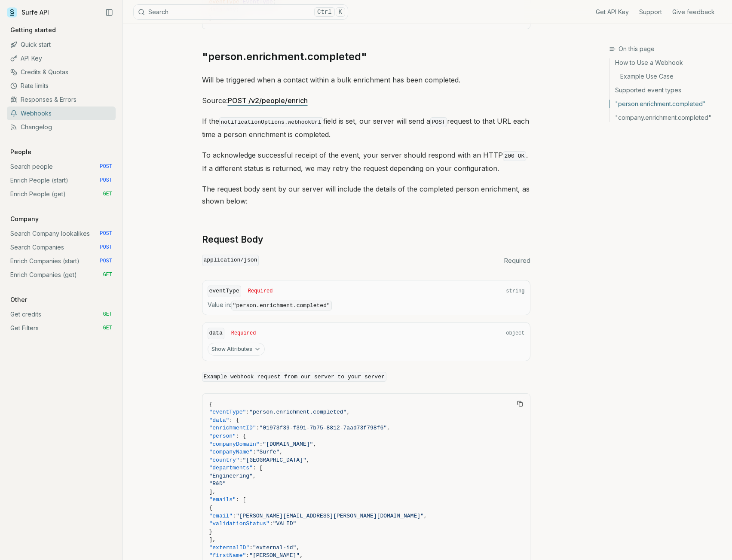 This screenshot has height=560, width=732. Describe the element at coordinates (323, 427) in the screenshot. I see `span: "01973f39-f391-7b75-8812-7aad73f798f6"` at that location.